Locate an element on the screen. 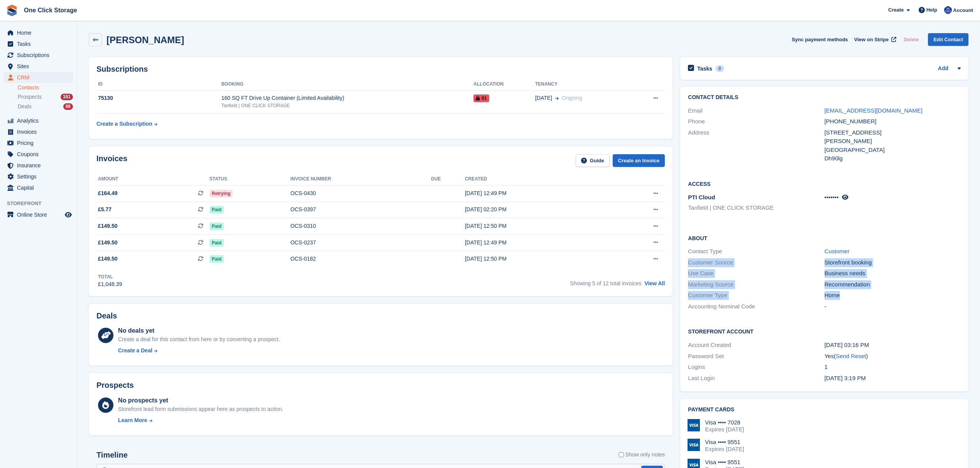 Image resolution: width=980 pixels, height=468 pixels. a: Guide is located at coordinates (592, 160).